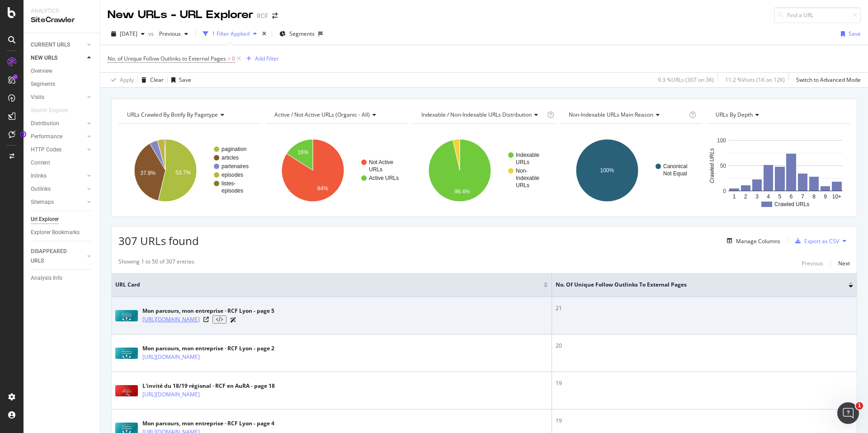 The image size is (868, 433). I want to click on text: 53.7%, so click(183, 173).